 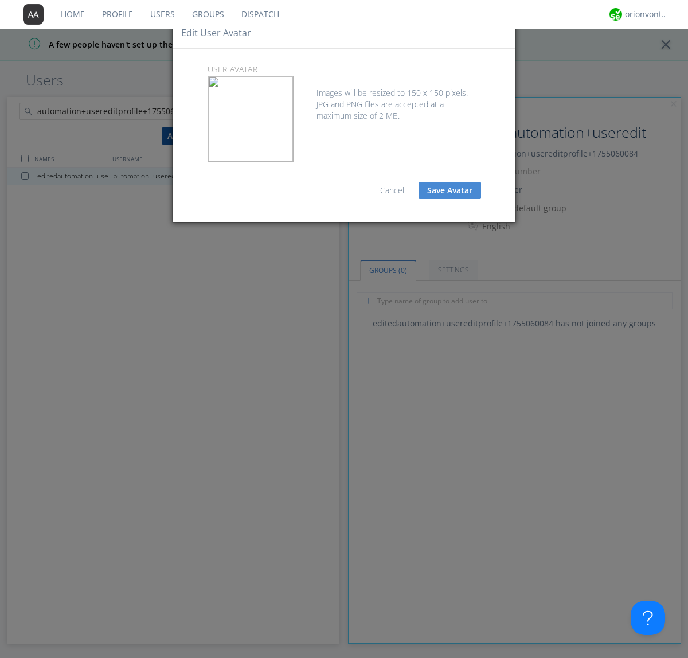 I want to click on div: orionvontas+atlas+automation+org2, so click(x=646, y=14).